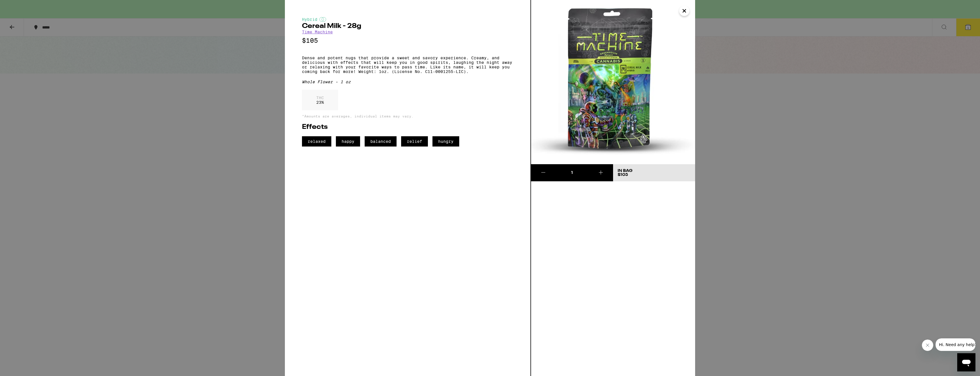 The image size is (980, 376). What do you see at coordinates (407, 127) in the screenshot?
I see `h2: Effects` at bounding box center [407, 127].